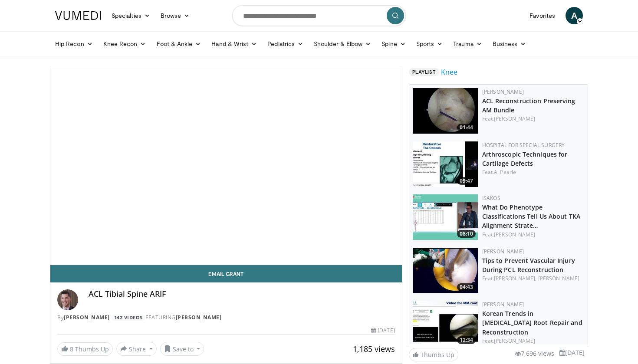 This screenshot has width=638, height=364. I want to click on button: Share, so click(136, 348).